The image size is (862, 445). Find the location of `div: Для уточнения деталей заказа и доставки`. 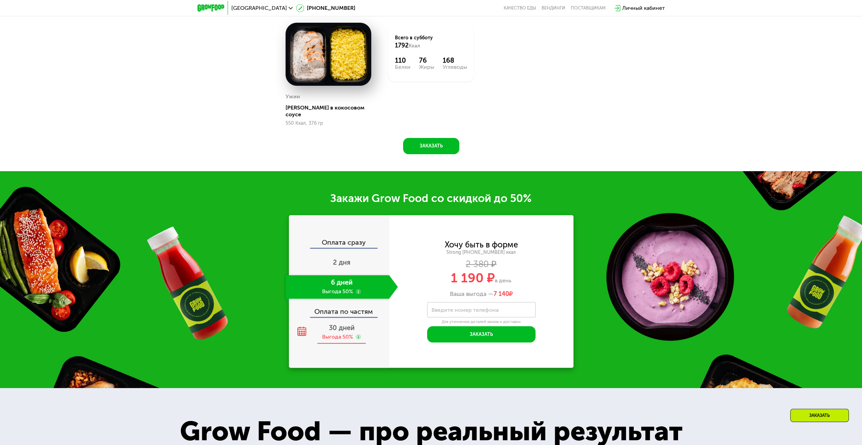

div: Для уточнения деталей заказа и доставки is located at coordinates (481, 321).